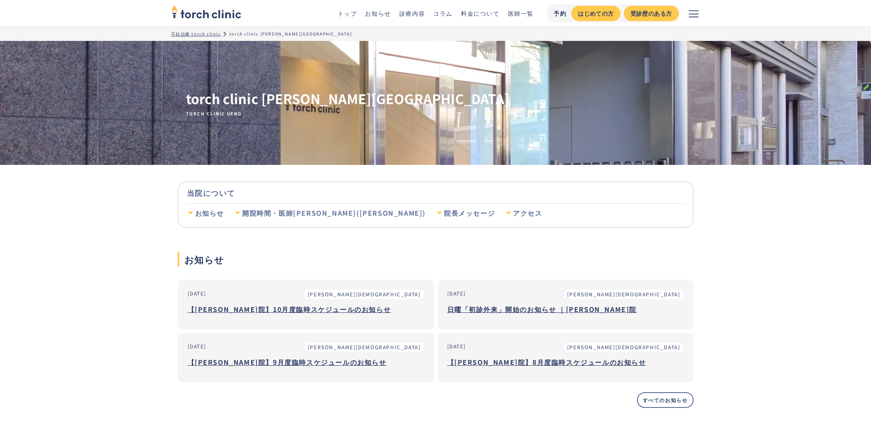  Describe the element at coordinates (469, 213) in the screenshot. I see `div: 院長メッセージ` at that location.